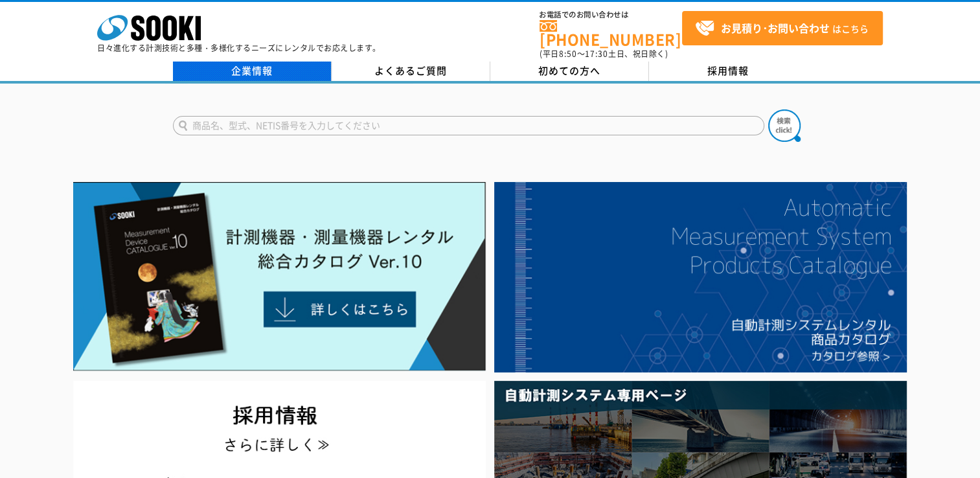 The image size is (980, 478). What do you see at coordinates (782, 29) in the screenshot?
I see `span: はこちら` at bounding box center [782, 29].